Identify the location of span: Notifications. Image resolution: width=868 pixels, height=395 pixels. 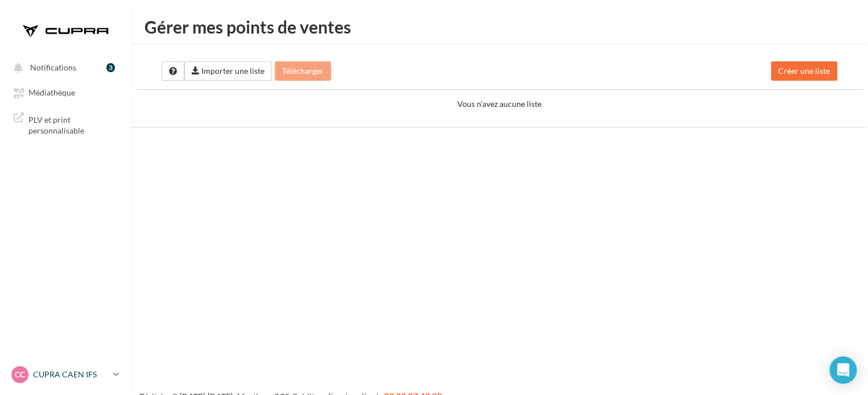
(52, 67).